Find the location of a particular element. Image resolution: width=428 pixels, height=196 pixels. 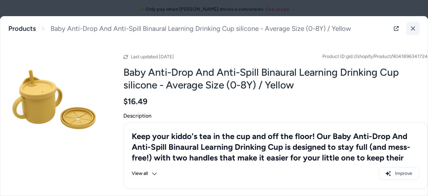

button: View all is located at coordinates (144, 173).